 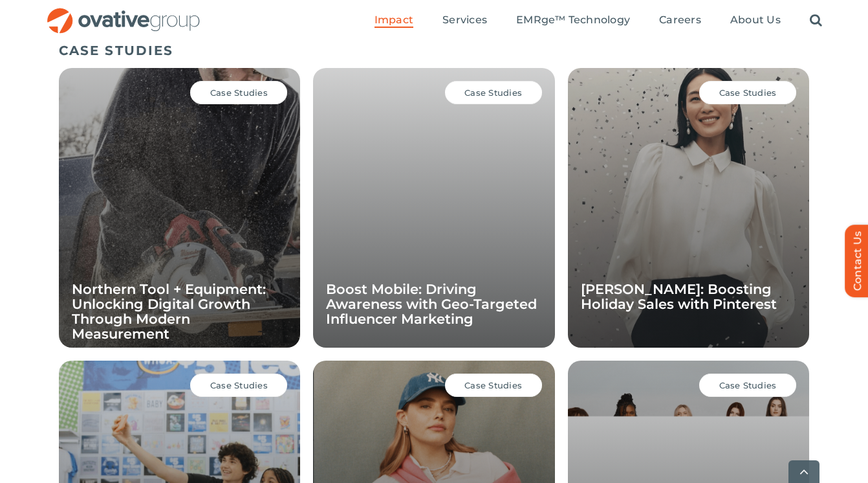 I want to click on span: About Us, so click(x=756, y=20).